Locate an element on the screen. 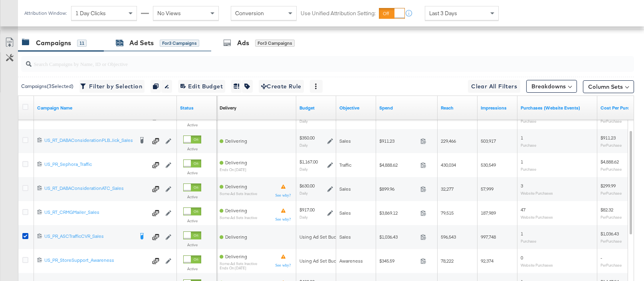 Image resolution: width=644 pixels, height=281 pixels. input: Search Campaigns by Name, ID or Objective is located at coordinates (305, 60).